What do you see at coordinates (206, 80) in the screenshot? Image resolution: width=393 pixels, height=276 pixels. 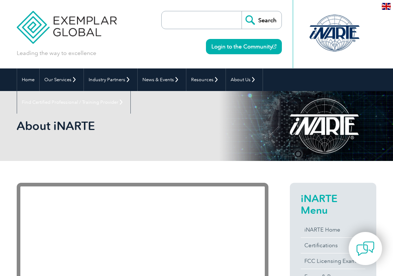 I see `a: Resources` at bounding box center [206, 80].